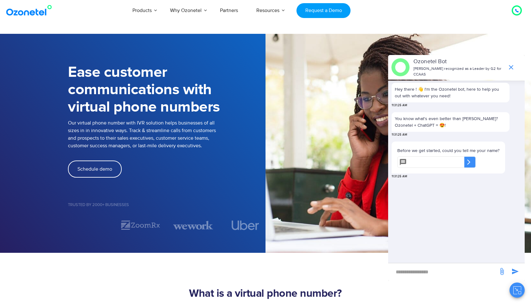 The height and width of the screenshot is (304, 531). What do you see at coordinates (193, 225) in the screenshot?
I see `img: wework.svg` at bounding box center [193, 225].